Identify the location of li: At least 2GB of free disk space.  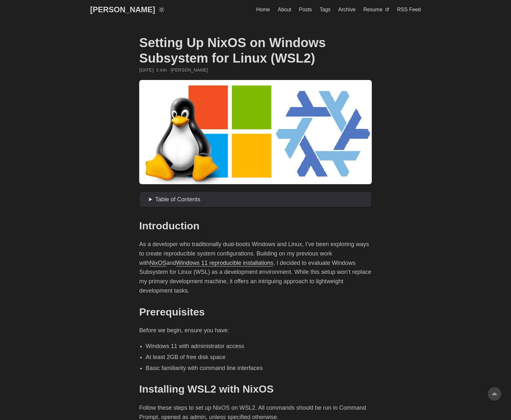
(258, 357).